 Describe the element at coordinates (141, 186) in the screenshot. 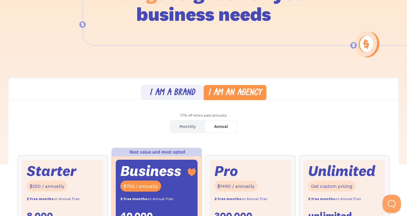

I see `div: $750 / annually` at that location.